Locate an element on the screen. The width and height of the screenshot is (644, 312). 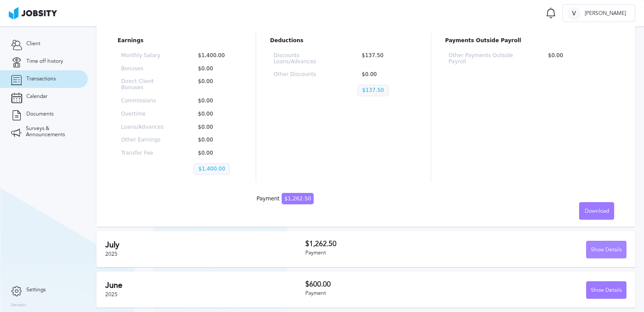
div: V is located at coordinates (574, 14).